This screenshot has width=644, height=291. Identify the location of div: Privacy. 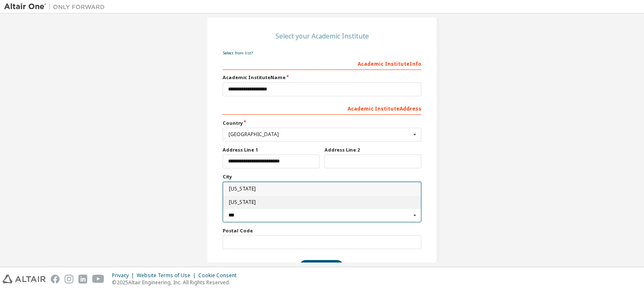
(124, 276).